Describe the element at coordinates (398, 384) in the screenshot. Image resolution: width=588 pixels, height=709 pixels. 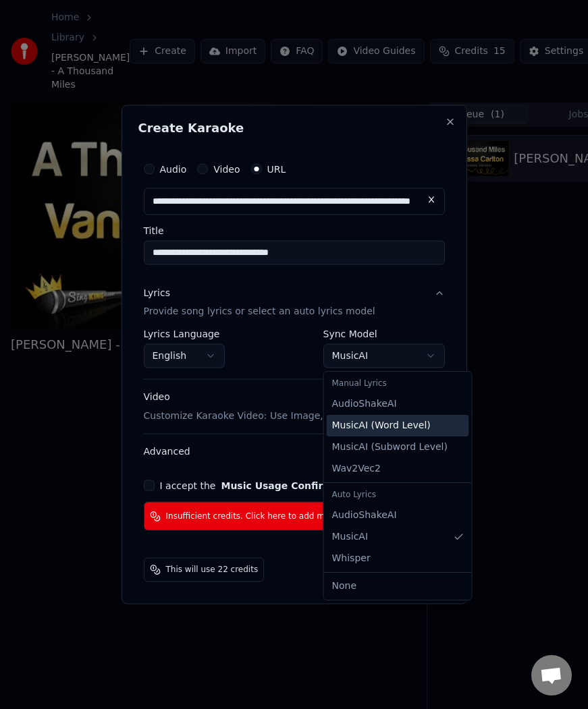
I see `div: Manual Lyrics` at that location.